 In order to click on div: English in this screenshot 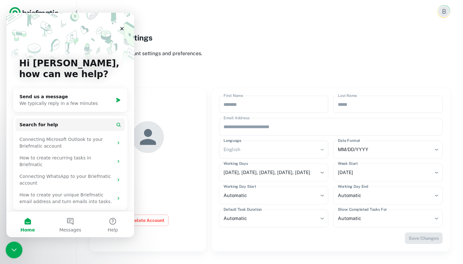, I will do `click(274, 150)`.